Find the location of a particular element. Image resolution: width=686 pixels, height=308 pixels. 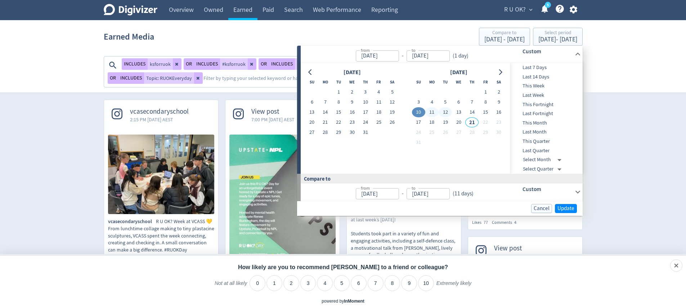

button: 17 is located at coordinates (418, 122).